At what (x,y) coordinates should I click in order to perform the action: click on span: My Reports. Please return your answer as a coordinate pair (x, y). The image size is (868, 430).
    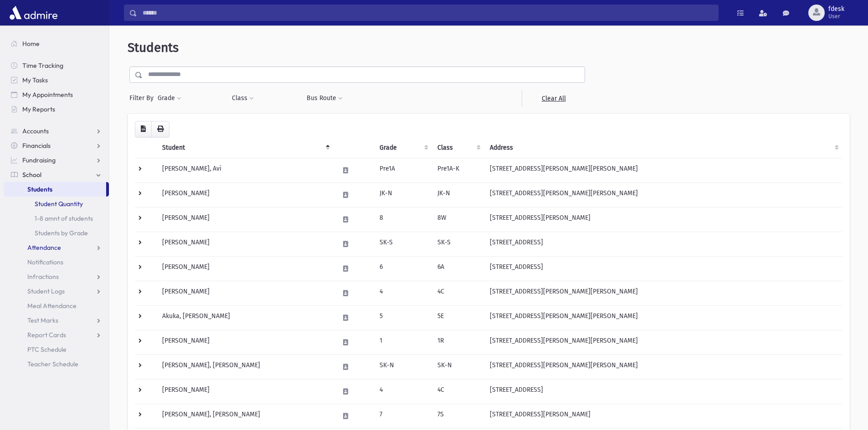
    Looking at the image, I should click on (39, 109).